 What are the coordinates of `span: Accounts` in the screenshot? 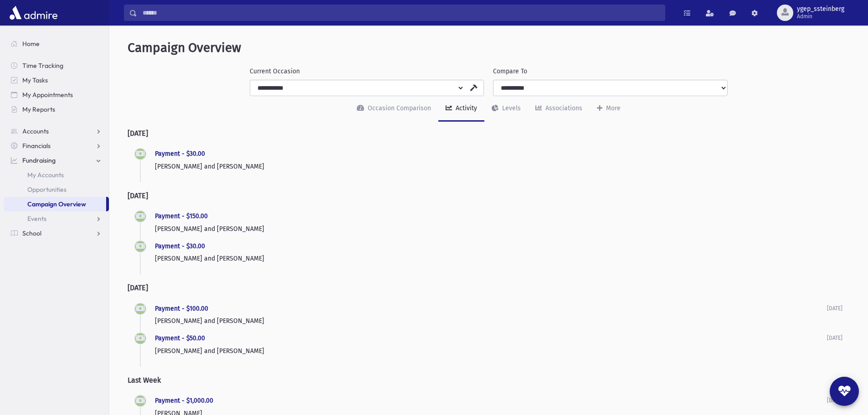 It's located at (36, 131).